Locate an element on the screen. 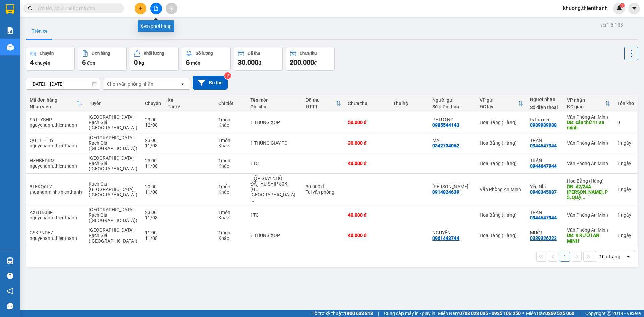 Image resolution: width=644 pixels, height=317 pixels. div: Đơn hàng is located at coordinates (101, 53).